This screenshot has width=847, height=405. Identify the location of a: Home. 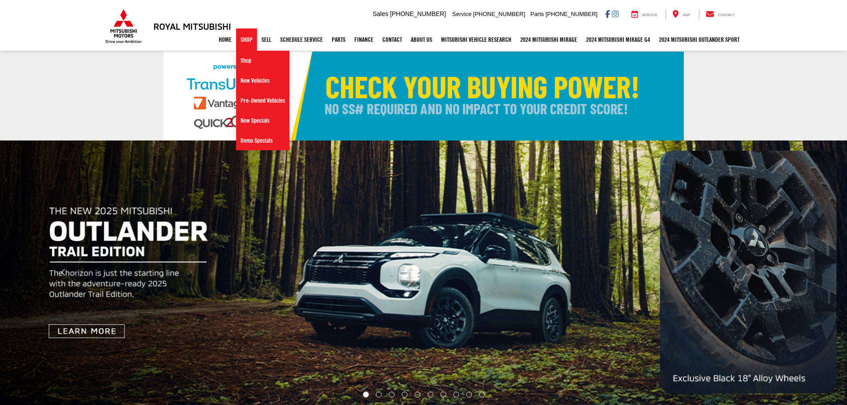
(225, 40).